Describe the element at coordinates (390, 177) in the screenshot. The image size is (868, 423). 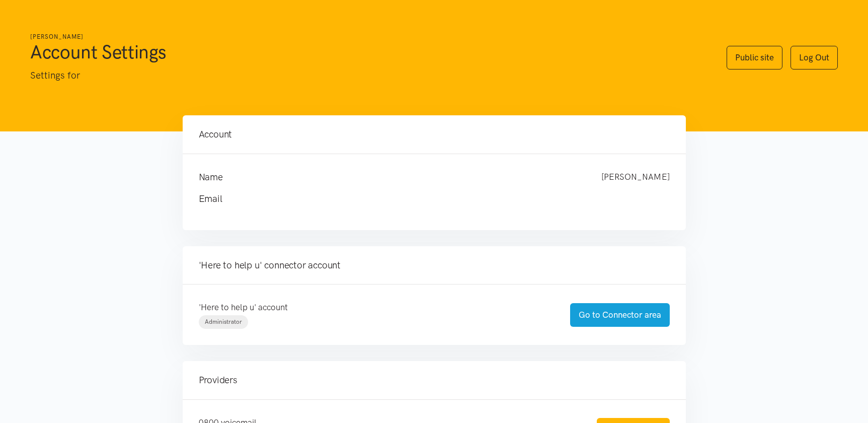
I see `h4: Name` at that location.